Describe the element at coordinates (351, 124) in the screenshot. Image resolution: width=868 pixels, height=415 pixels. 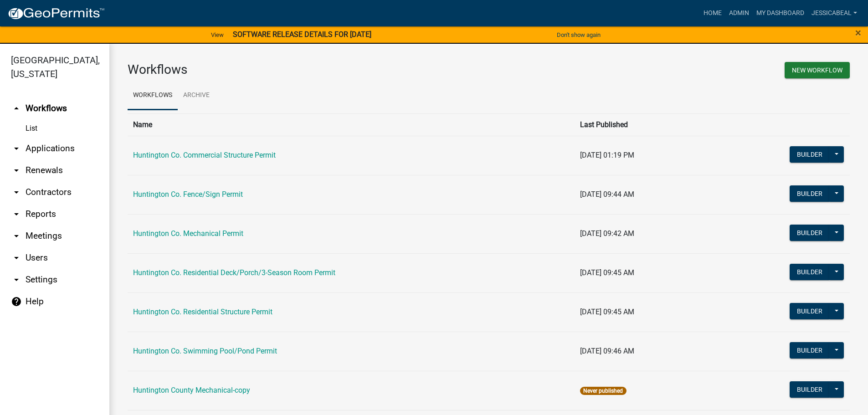
I see `th: Name` at that location.